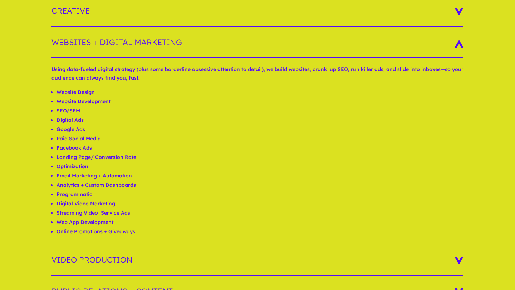 Image resolution: width=515 pixels, height=290 pixels. Describe the element at coordinates (260, 92) in the screenshot. I see `li: Website Design` at that location.